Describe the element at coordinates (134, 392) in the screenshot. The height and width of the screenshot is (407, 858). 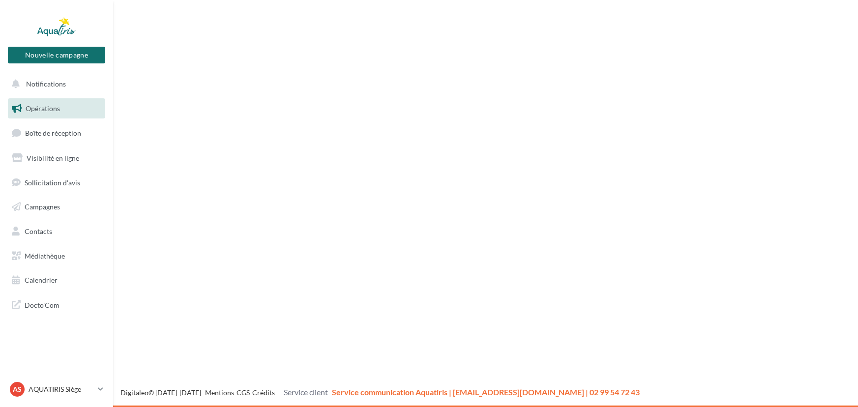
I see `a: Digitaleo` at that location.